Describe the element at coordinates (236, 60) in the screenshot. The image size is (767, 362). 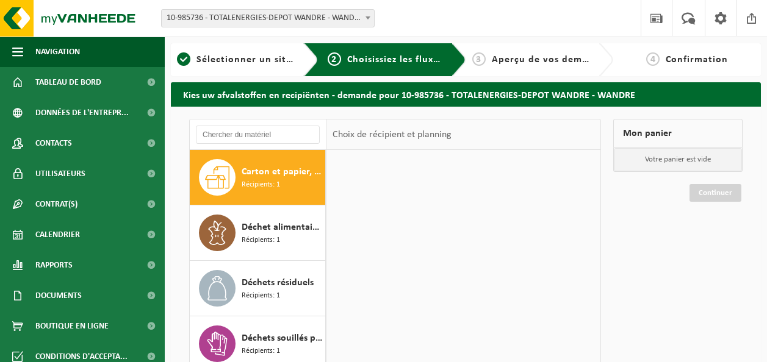
I see `a: 1Sélectionner un site ici` at that location.